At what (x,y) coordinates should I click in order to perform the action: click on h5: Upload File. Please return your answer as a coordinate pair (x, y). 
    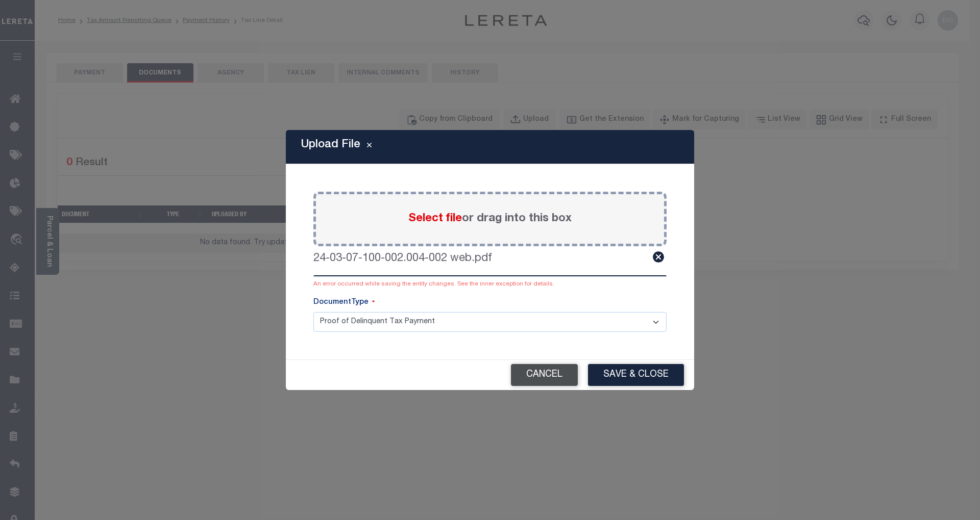
    Looking at the image, I should click on (331, 145).